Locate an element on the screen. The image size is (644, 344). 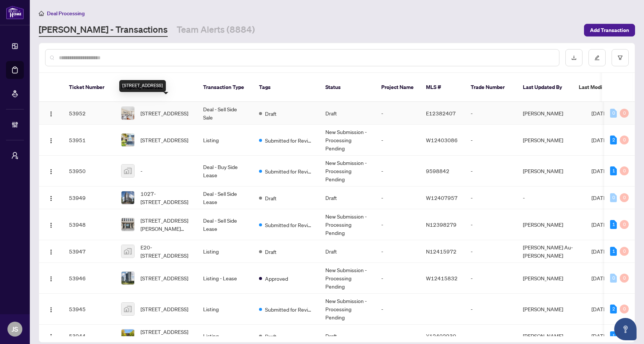
th: MLS # is located at coordinates (443, 88).